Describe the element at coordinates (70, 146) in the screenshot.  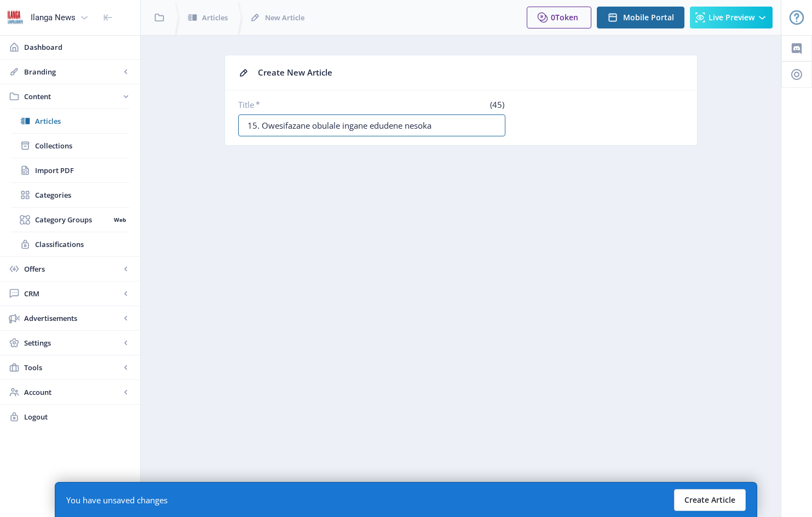
I see `a: Collections` at that location.